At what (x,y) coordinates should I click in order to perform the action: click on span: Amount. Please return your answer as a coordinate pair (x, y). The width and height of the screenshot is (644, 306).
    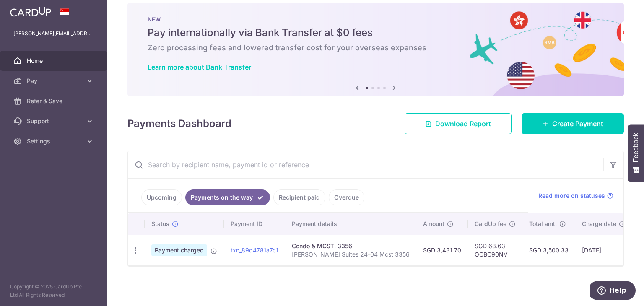
    Looking at the image, I should click on (434, 224).